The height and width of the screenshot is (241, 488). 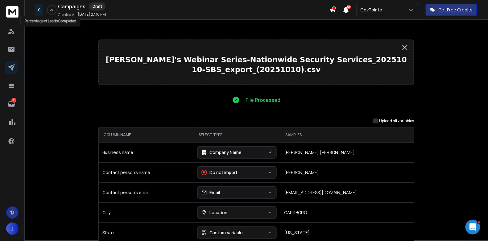 I want to click on div: Company Name, so click(x=222, y=152).